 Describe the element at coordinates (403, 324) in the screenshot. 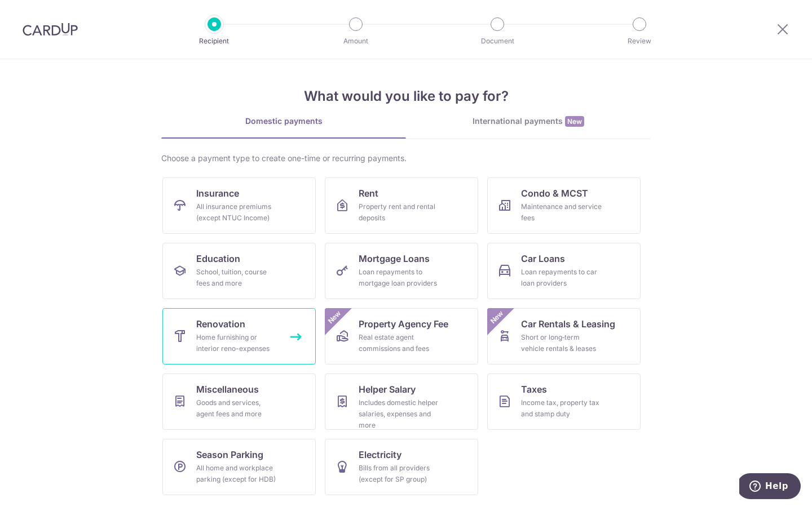

I see `span: Property Agency Fee` at that location.